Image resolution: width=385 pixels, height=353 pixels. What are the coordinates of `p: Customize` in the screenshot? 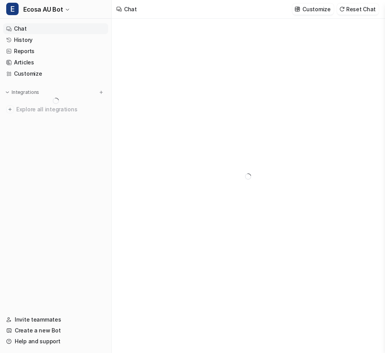 It's located at (316, 9).